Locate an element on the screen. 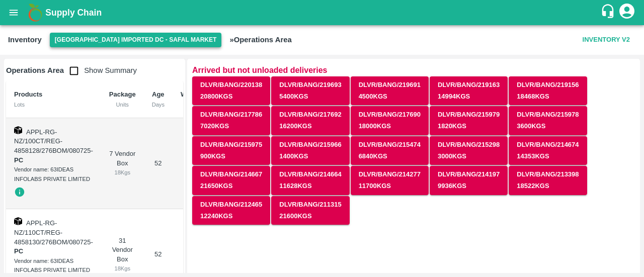 The width and height of the screenshot is (644, 277). span: APPL-RG-NZ/110CT/REG-4858130/276BOM/080725 is located at coordinates (52, 232).